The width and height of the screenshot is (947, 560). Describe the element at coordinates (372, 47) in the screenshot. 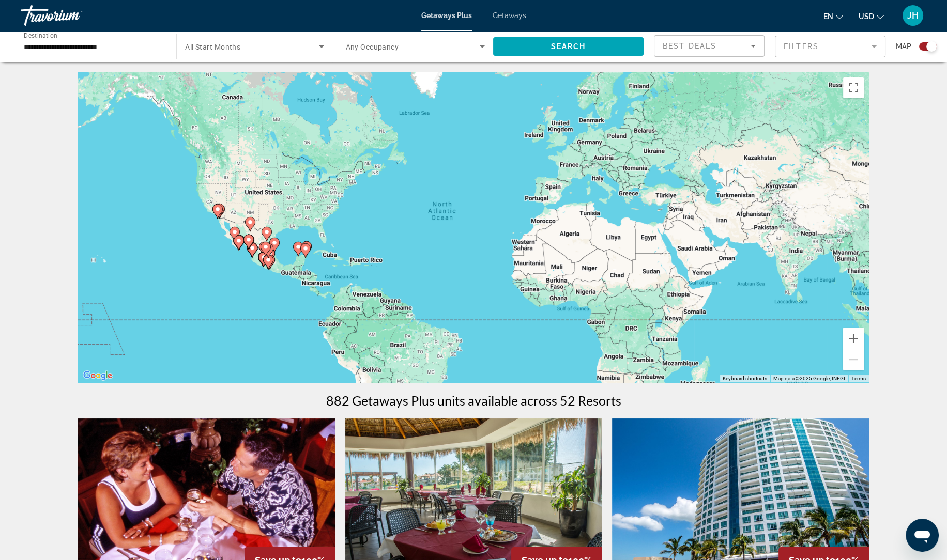

I see `span: Any Occupancy` at that location.